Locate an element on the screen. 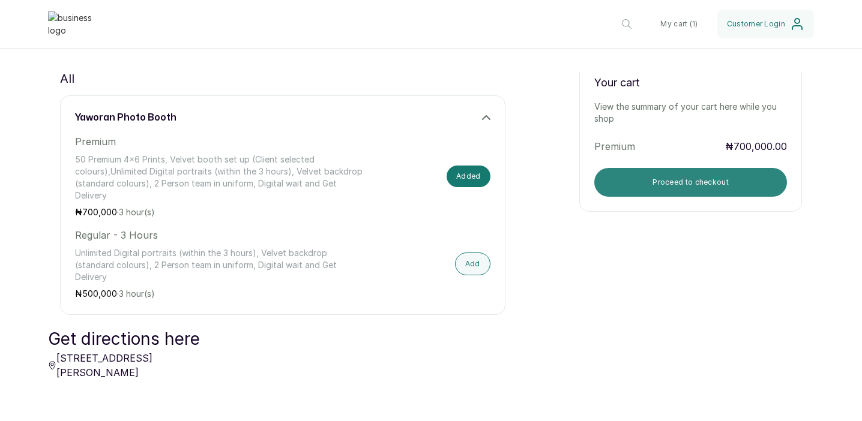 The image size is (862, 421). h3: yaworan photo booth is located at coordinates (125, 118).